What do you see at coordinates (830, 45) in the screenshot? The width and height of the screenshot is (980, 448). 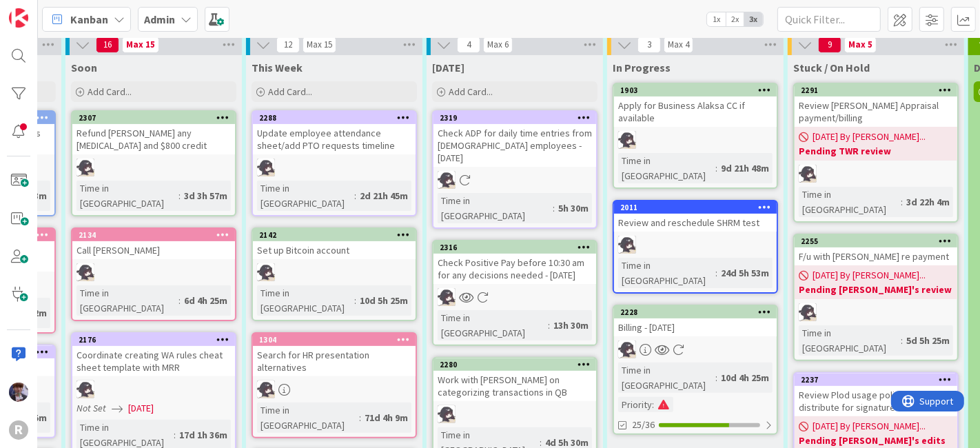 I see `span: 9` at bounding box center [830, 45].